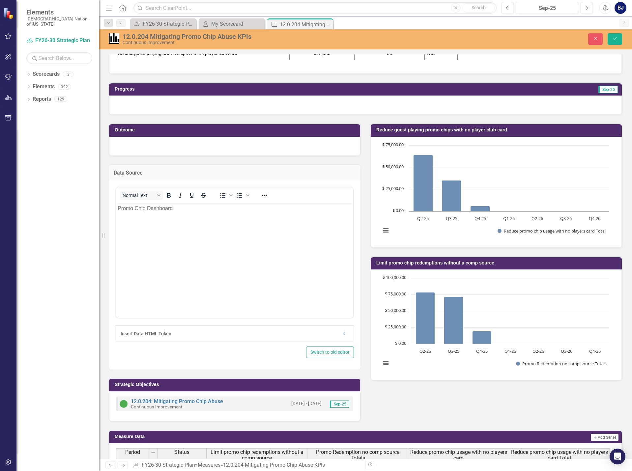 This screenshot has width=632, height=471. I want to click on div: 392, so click(64, 87).